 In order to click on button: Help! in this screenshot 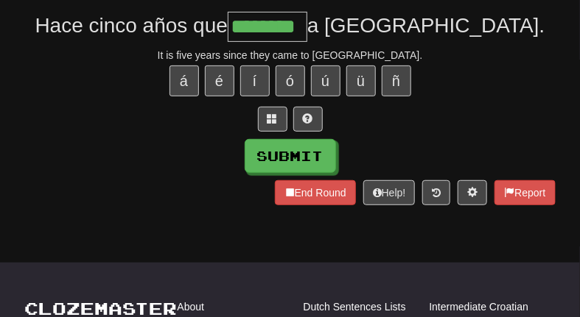, I will do `click(389, 193)`.